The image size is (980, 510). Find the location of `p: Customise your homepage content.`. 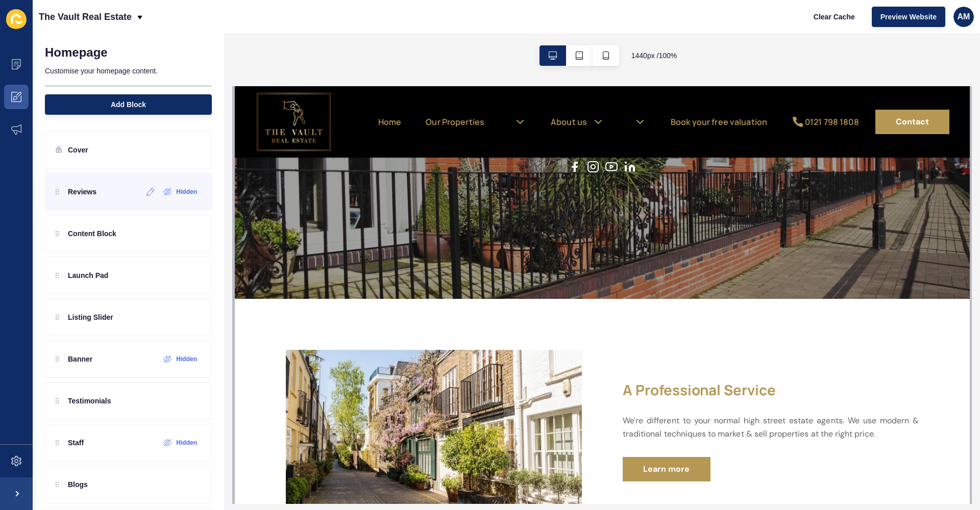

p: Customise your homepage content. is located at coordinates (128, 71).